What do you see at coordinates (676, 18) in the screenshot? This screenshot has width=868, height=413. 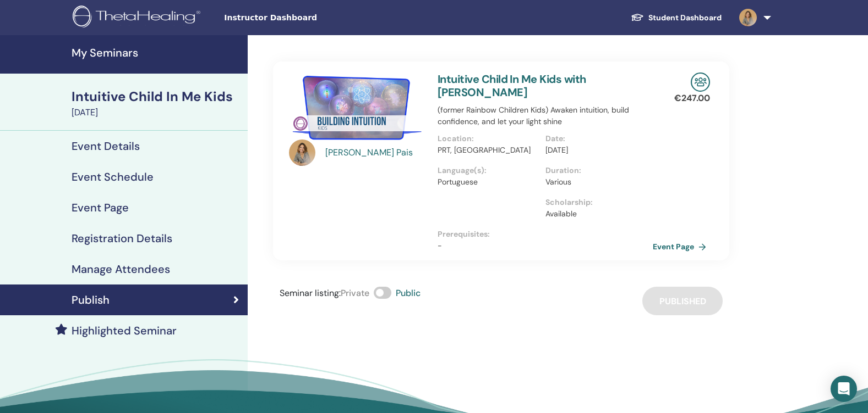 I see `a: Student Dashboard` at bounding box center [676, 18].